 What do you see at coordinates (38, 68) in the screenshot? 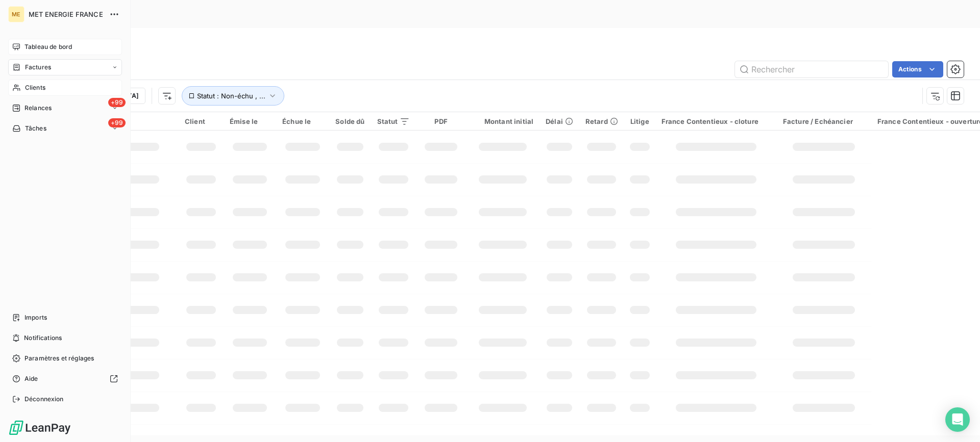
I see `span: Factures` at bounding box center [38, 68].